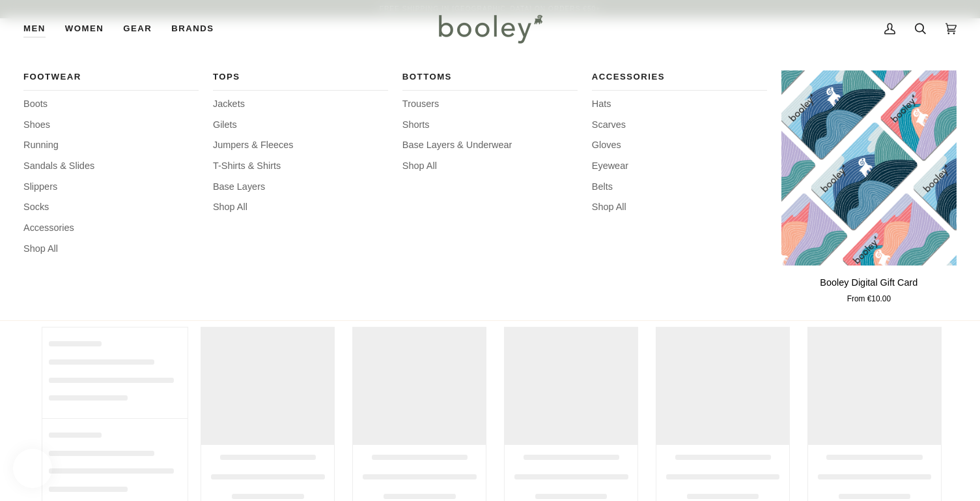 The width and height of the screenshot is (980, 501). I want to click on span: Trousers, so click(490, 105).